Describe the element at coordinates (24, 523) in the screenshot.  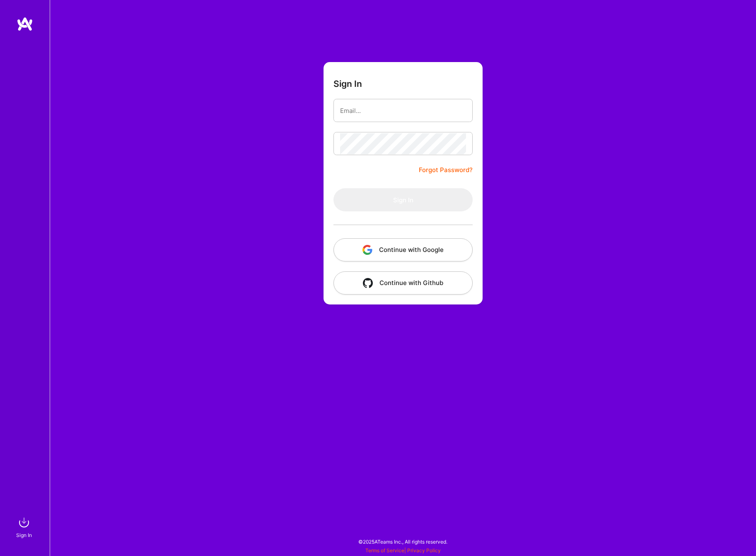
I see `img: sign in` at that location.